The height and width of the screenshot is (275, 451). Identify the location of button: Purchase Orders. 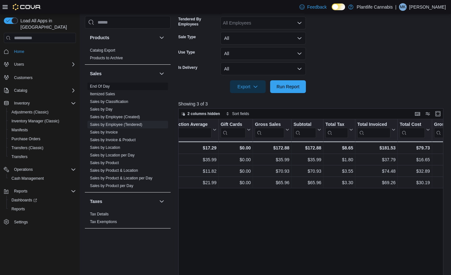
(42, 139).